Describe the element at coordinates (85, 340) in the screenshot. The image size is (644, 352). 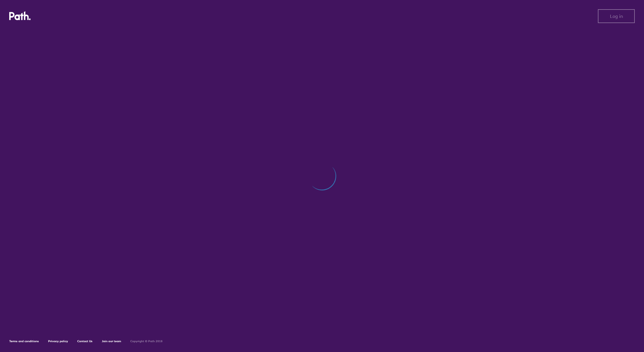
I see `a: Contact Us` at that location.